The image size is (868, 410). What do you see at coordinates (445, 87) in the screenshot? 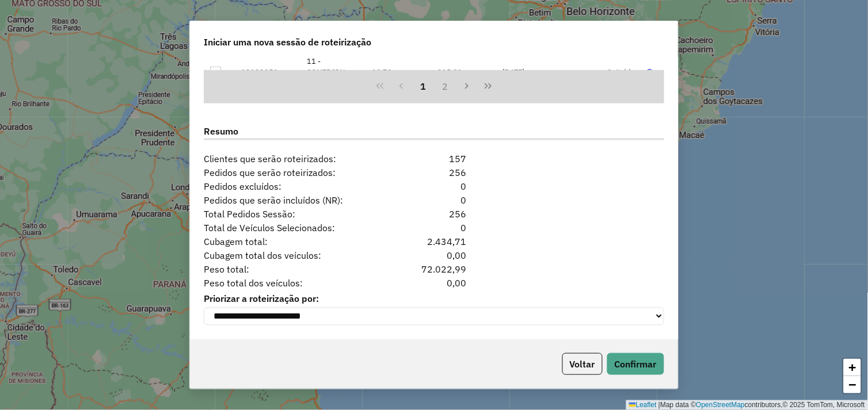
I see `button: 2` at bounding box center [445, 87].